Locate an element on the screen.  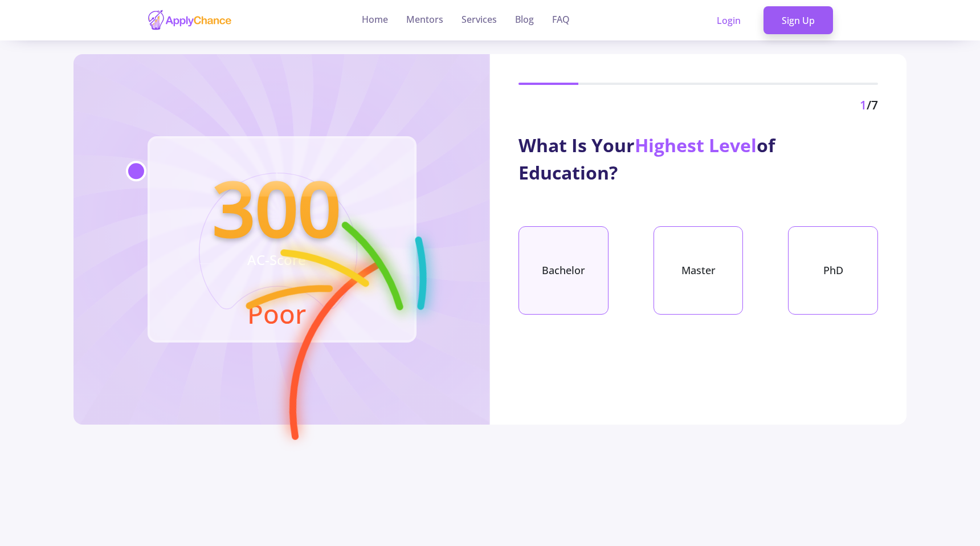
text: Poor is located at coordinates (276, 313).